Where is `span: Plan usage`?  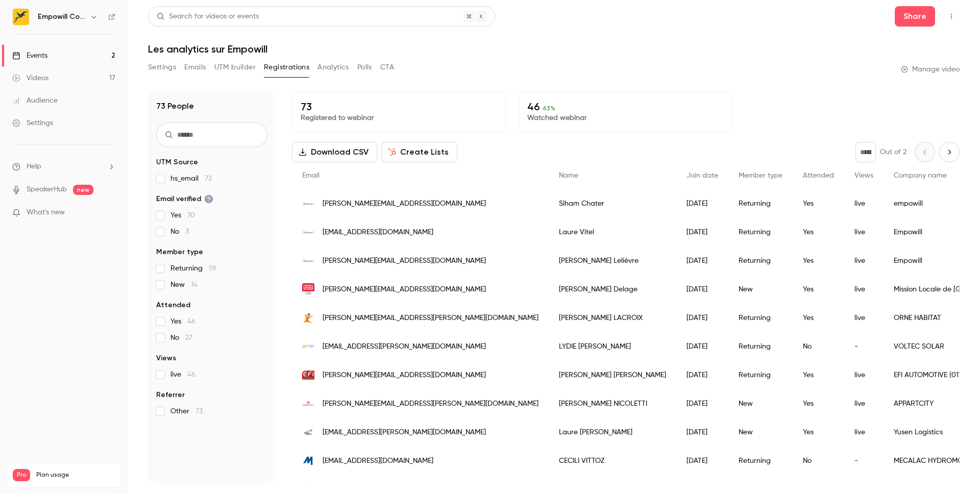 span: Plan usage is located at coordinates (76, 475).